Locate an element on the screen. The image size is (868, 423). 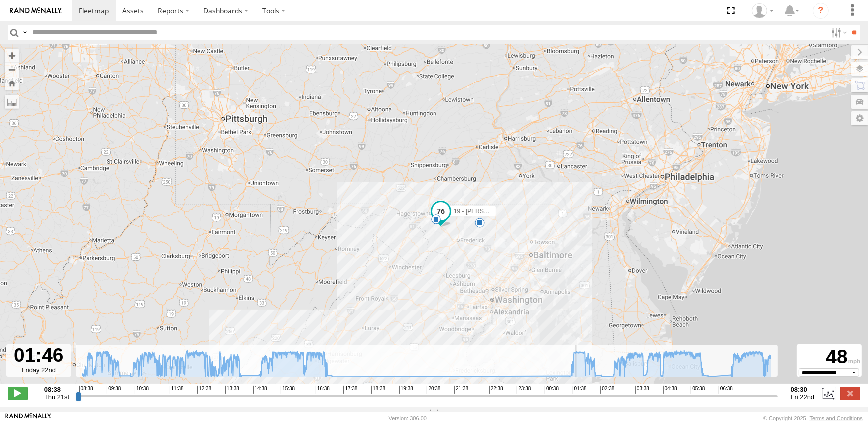
span: 16:38 is located at coordinates (323, 390).